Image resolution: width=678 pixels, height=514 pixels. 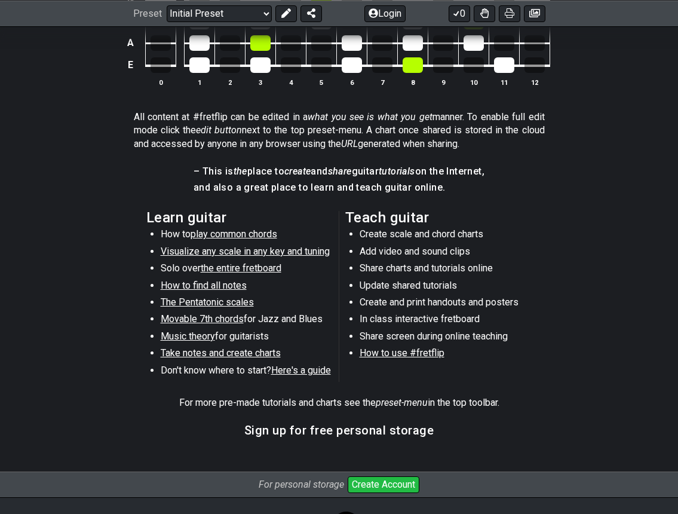 I want to click on span: The Pentatonic scales, so click(x=207, y=302).